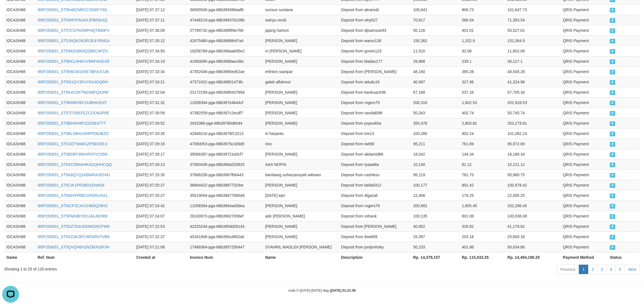 The image size is (644, 307). Describe the element at coordinates (533, 113) in the screenshot. I see `td: 50,745.74` at that location.